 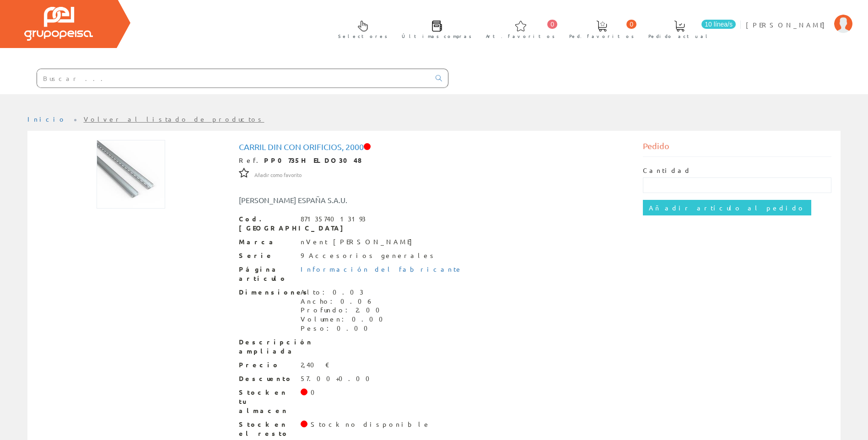 What do you see at coordinates (381, 269) in the screenshot?
I see `a: Información del fabricante` at bounding box center [381, 269].